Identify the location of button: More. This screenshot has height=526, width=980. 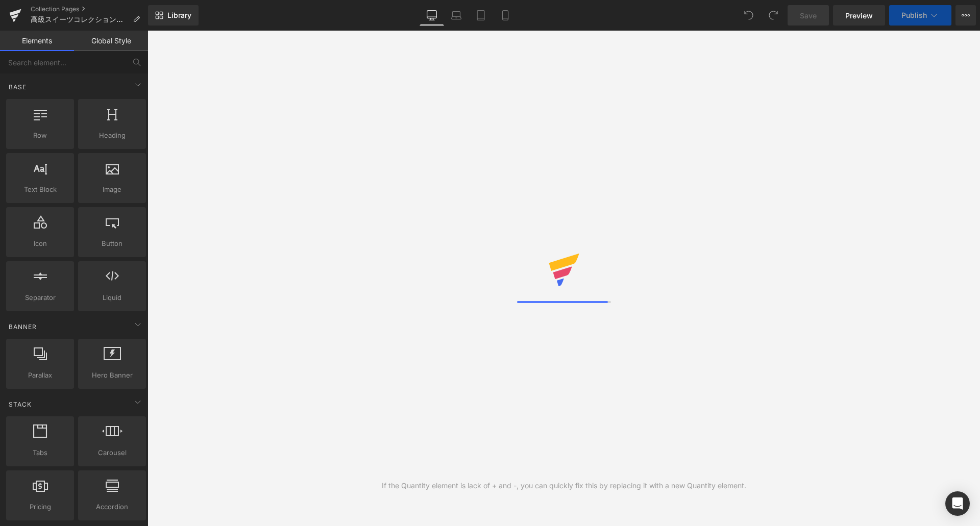
(965, 15).